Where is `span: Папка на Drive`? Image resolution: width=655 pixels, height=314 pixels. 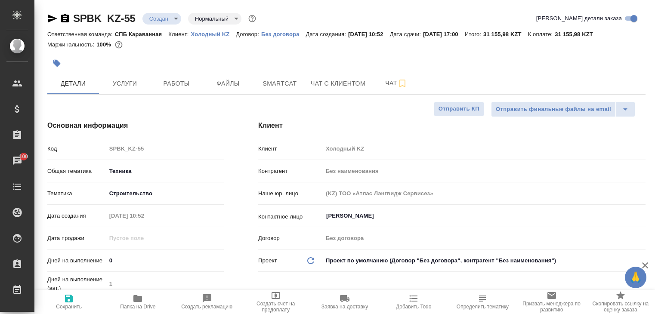 span: Папка на Drive is located at coordinates (138, 307).